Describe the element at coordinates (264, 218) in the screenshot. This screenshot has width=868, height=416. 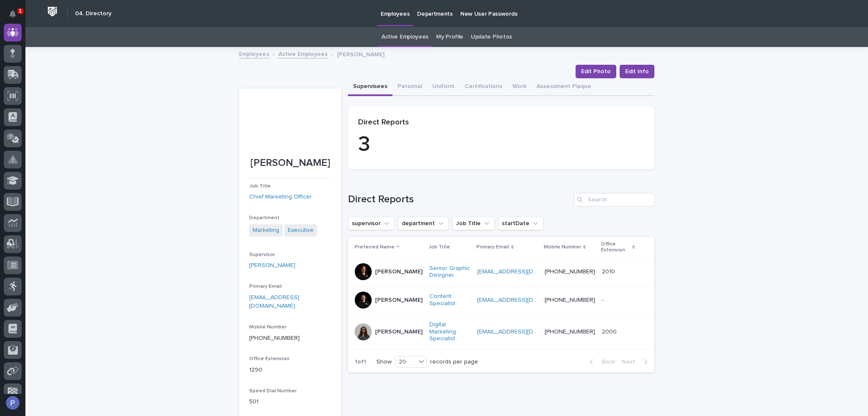
I see `span: Department` at that location.